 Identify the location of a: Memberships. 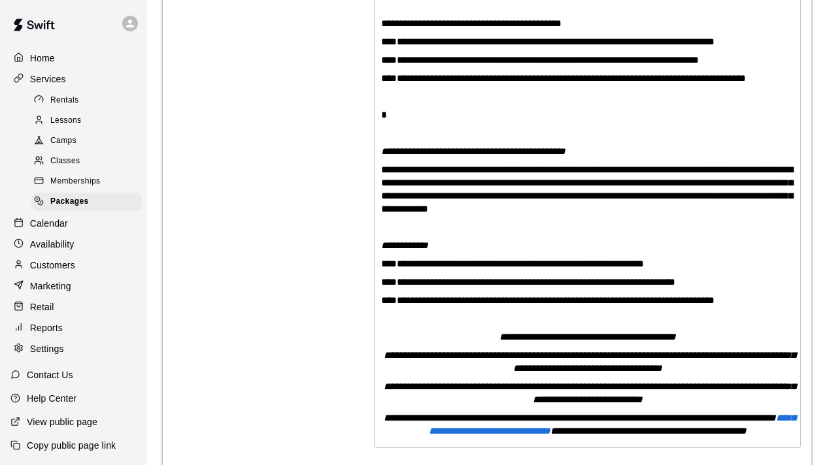
(89, 182).